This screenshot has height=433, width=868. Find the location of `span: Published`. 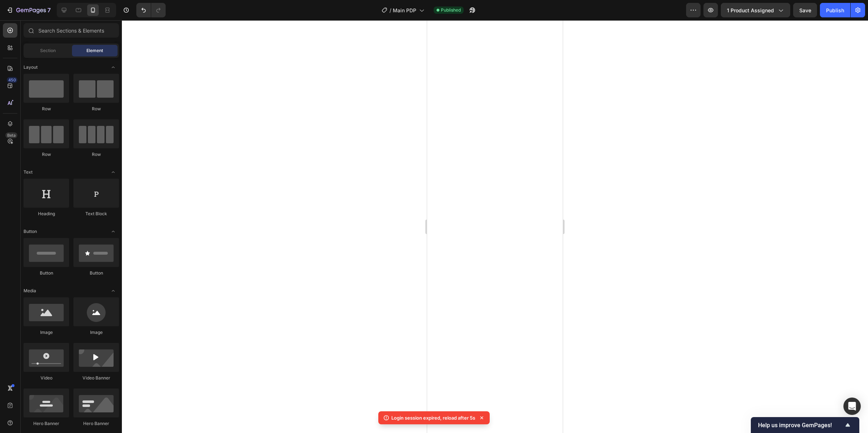

span: Published is located at coordinates (451, 10).